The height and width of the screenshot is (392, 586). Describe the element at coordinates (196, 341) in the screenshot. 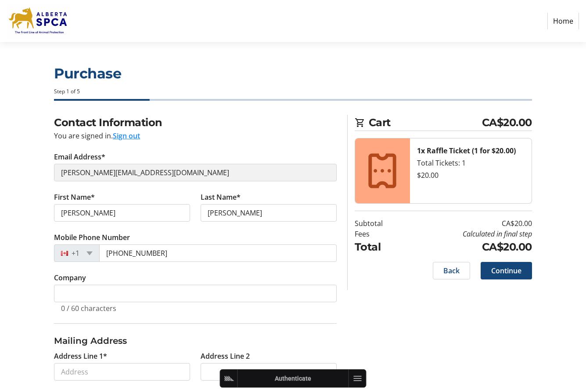

I see `h3: Mailing Address` at that location.